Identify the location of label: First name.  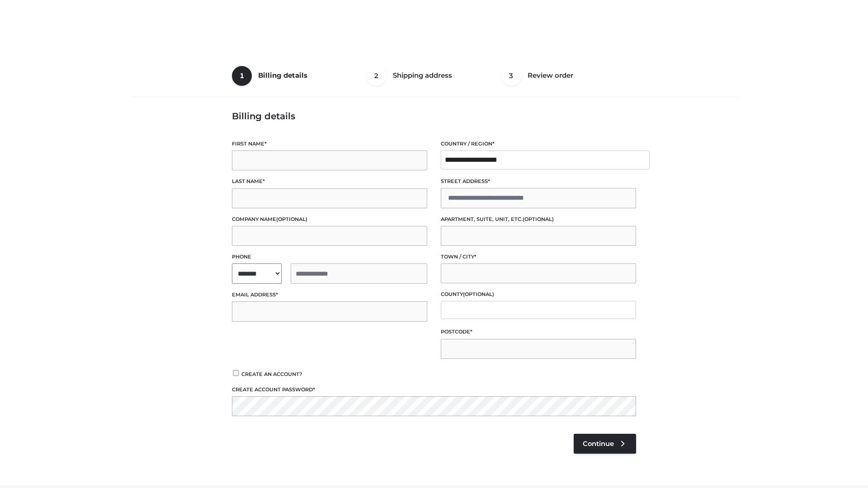
(330, 144).